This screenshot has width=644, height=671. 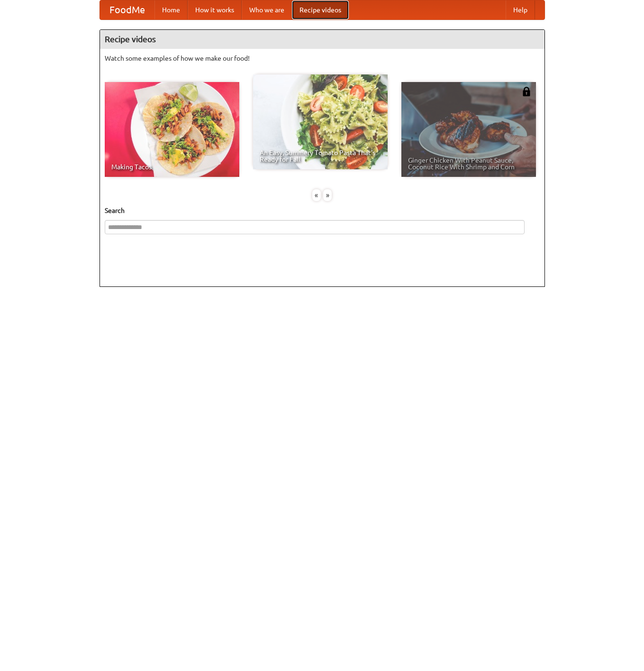 I want to click on a: Help, so click(x=520, y=10).